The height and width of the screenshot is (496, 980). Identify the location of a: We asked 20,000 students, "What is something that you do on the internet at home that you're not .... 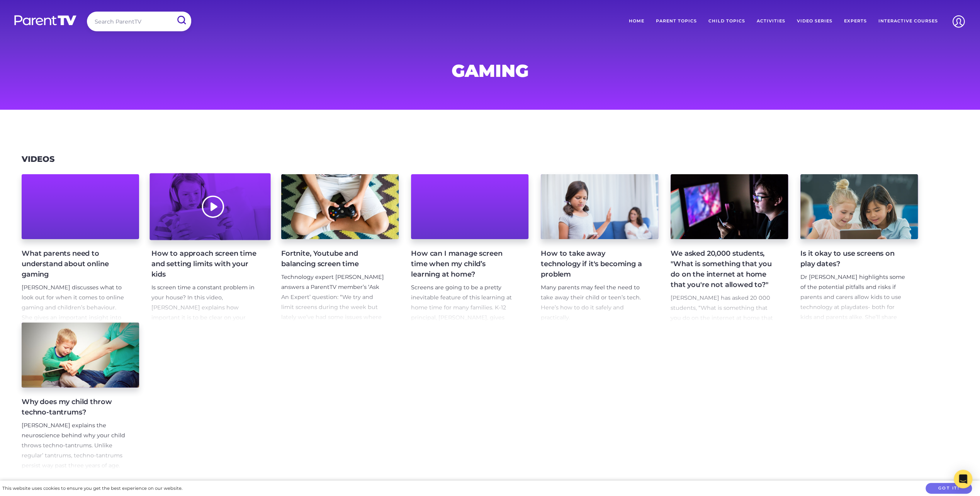
(730, 248).